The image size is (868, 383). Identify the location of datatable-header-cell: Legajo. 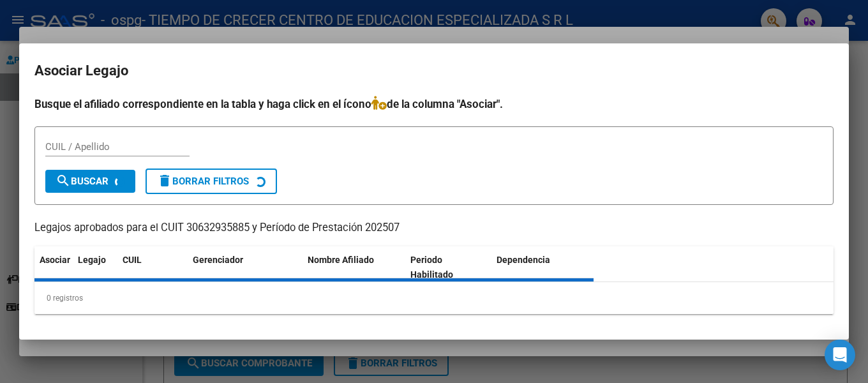
(95, 267).